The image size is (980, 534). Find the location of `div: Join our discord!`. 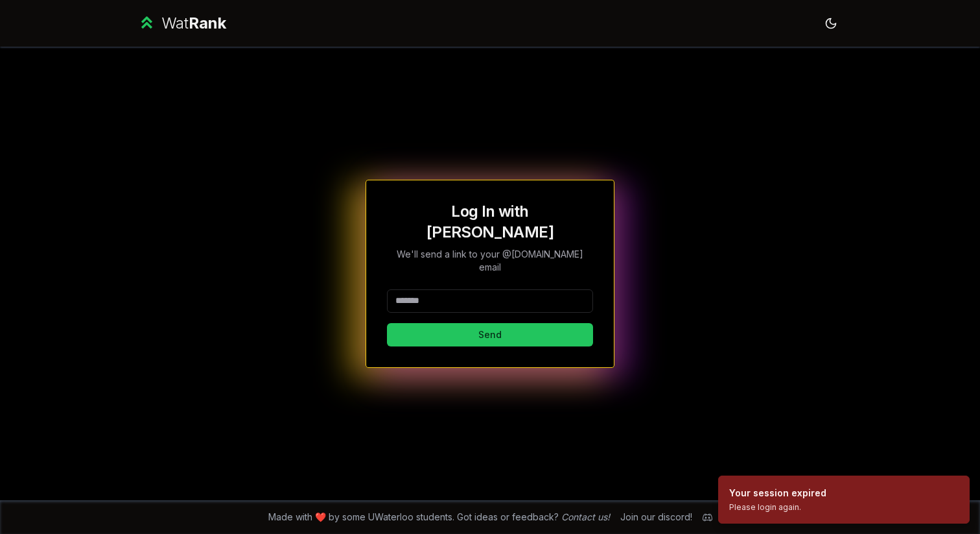

div: Join our discord! is located at coordinates (656, 517).